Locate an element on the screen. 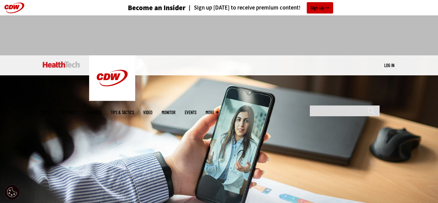 Image resolution: width=438 pixels, height=203 pixels. a: Tips & Tactics is located at coordinates (122, 112).